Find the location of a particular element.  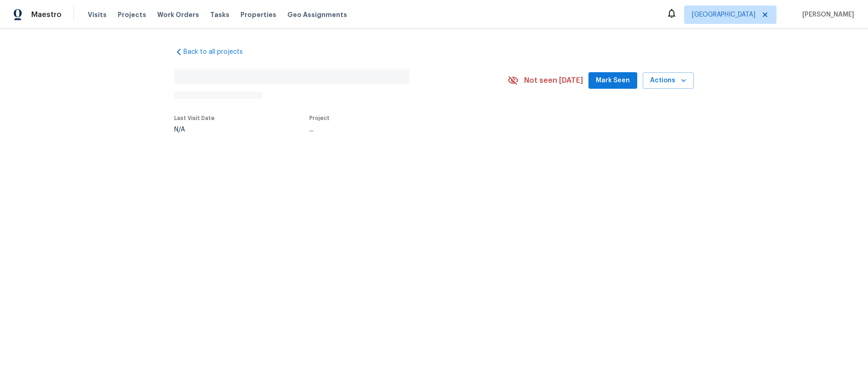

span: Maestro is located at coordinates (46, 15).